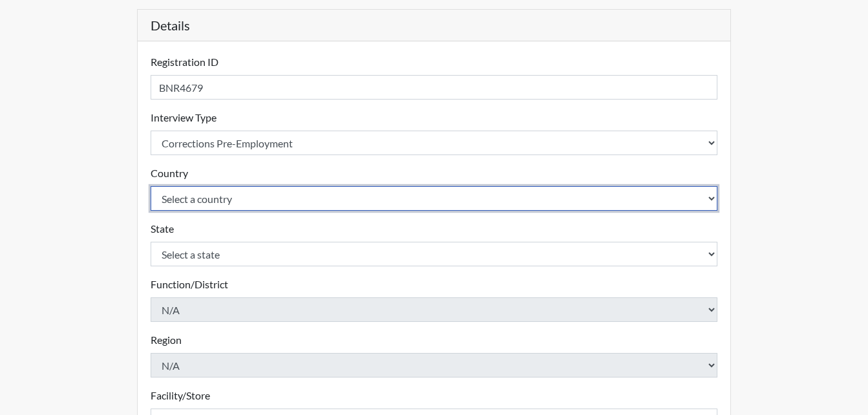  What do you see at coordinates (434, 25) in the screenshot?
I see `h5: Details` at bounding box center [434, 25].